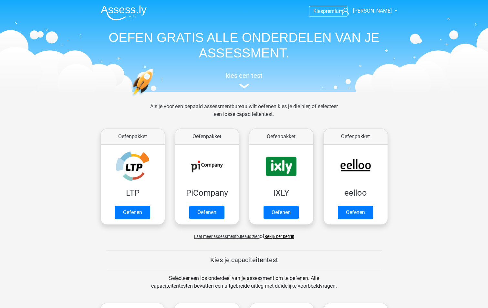  Describe the element at coordinates (244, 80) in the screenshot. I see `a: kies een test` at that location.